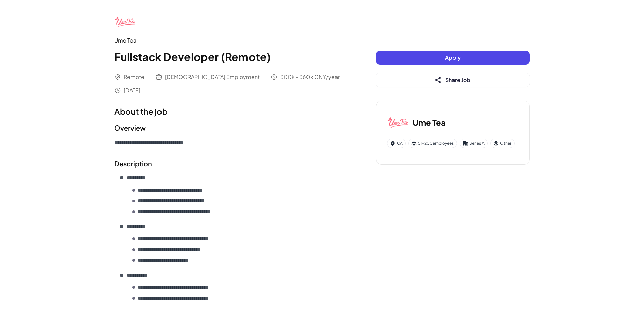 This screenshot has width=644, height=310. Describe the element at coordinates (231, 128) in the screenshot. I see `h2: Overview` at that location.